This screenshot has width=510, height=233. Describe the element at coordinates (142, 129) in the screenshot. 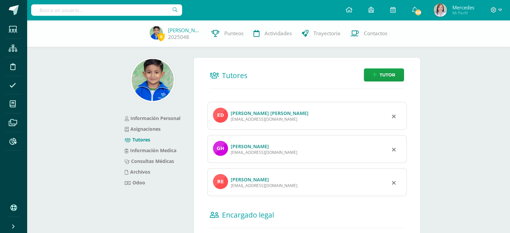

I see `a: Asignaciones` at that location.